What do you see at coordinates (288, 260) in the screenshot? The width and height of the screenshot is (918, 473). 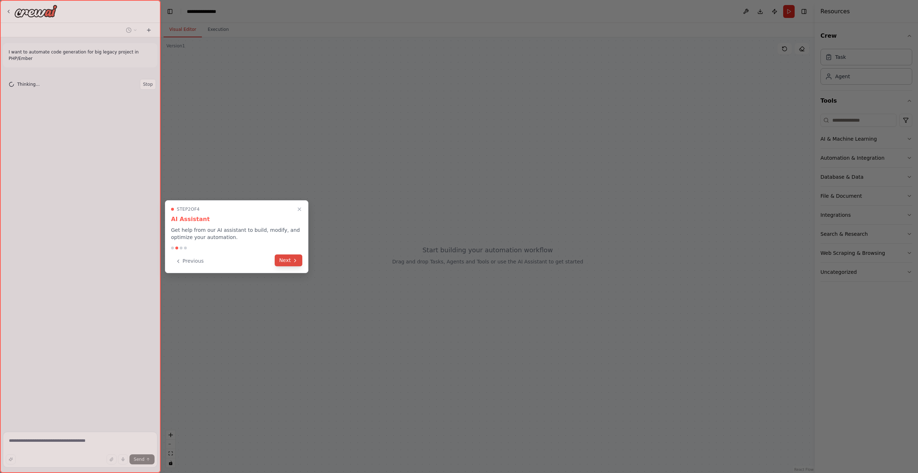 I see `button: Next` at bounding box center [288, 260].